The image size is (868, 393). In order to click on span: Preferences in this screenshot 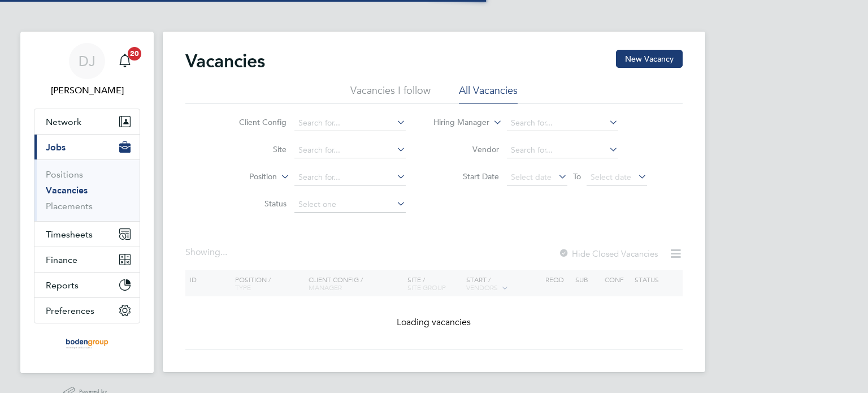, I will do `click(70, 310)`.